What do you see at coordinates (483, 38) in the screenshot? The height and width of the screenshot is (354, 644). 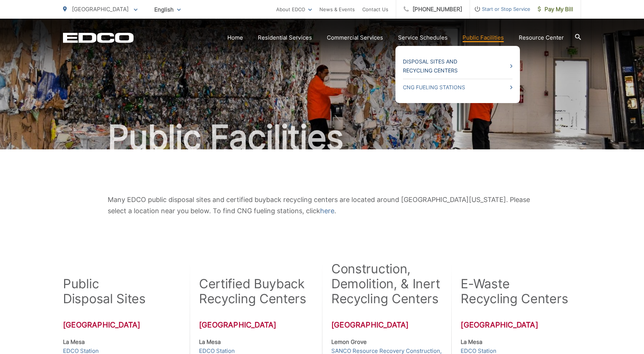 I see `a: Public Facilities` at bounding box center [483, 38].